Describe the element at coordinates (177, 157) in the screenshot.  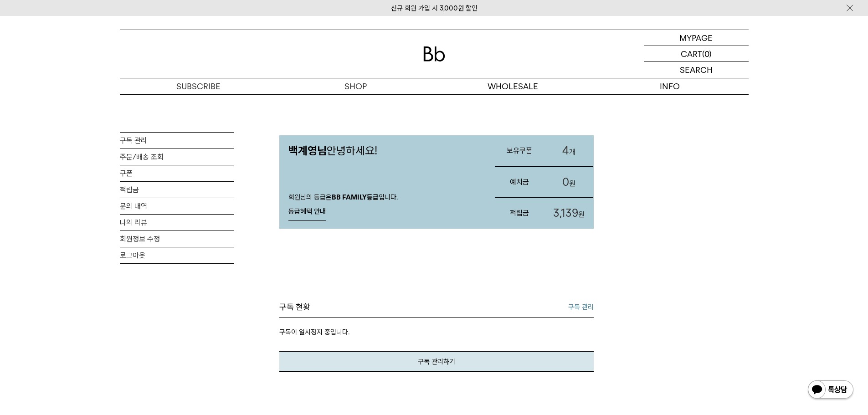
I see `a: 주문/배송 조회` at that location.